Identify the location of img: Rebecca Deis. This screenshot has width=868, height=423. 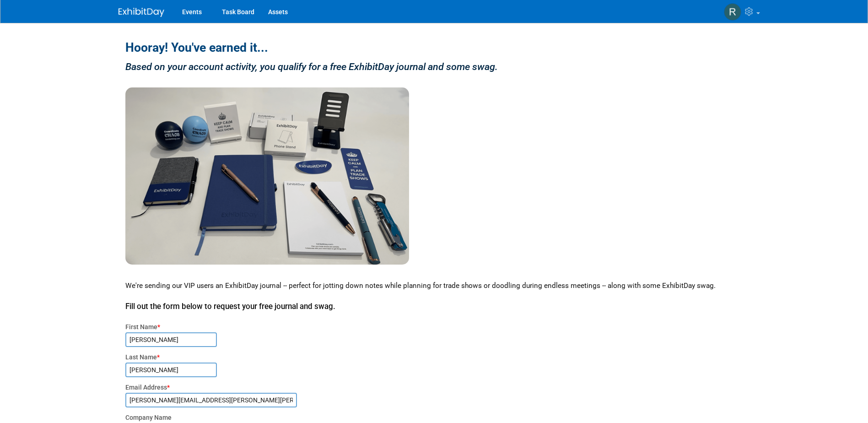
(732, 12).